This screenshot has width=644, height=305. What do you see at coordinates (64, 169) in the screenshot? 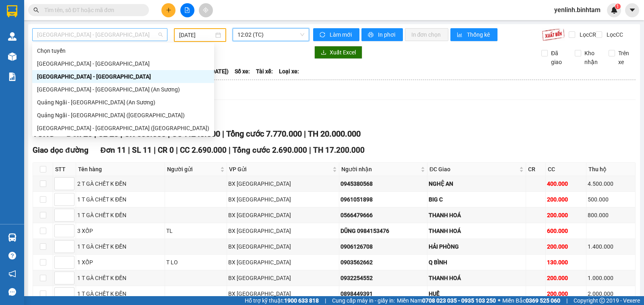
I see `th: STT` at bounding box center [64, 169].